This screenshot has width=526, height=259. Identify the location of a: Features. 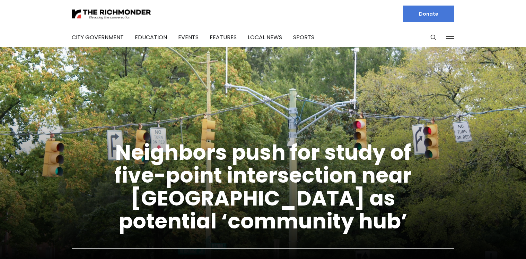
(223, 37).